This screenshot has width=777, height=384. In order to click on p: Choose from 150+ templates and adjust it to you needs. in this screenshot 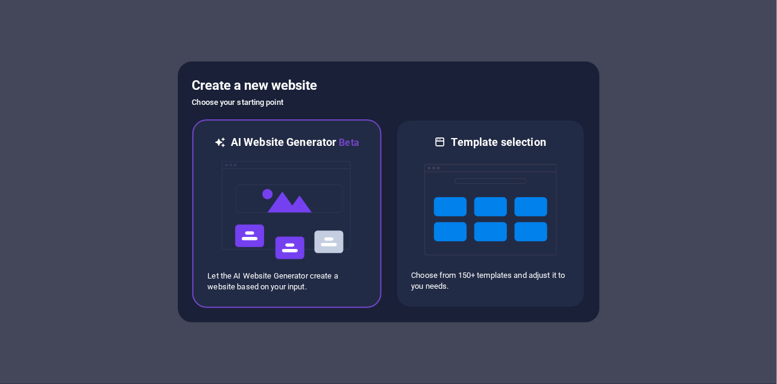, I will do `click(491, 281)`.